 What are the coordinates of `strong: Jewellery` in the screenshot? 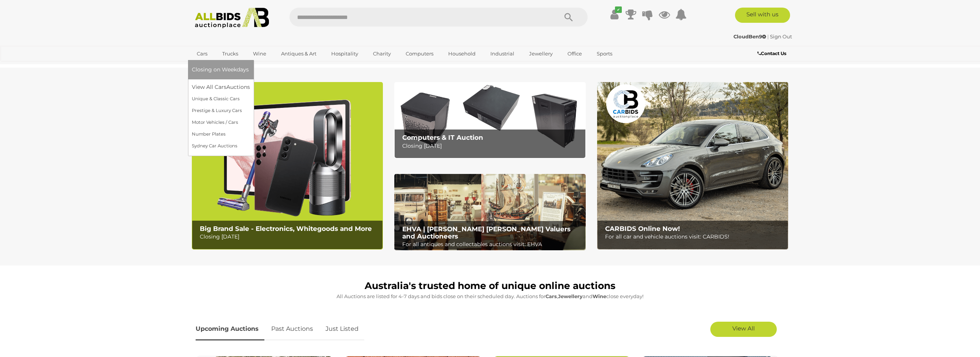 It's located at (570, 296).